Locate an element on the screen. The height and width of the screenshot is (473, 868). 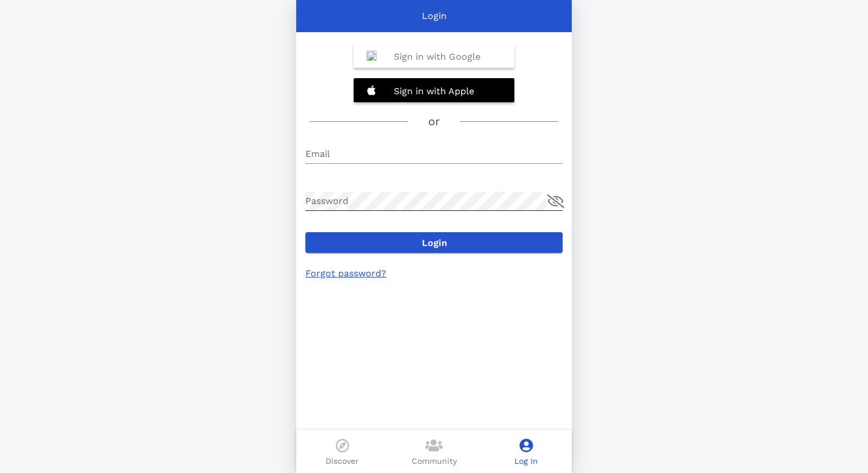
img: 20201228132320%21Apple_logo_white.svg is located at coordinates (371, 90).